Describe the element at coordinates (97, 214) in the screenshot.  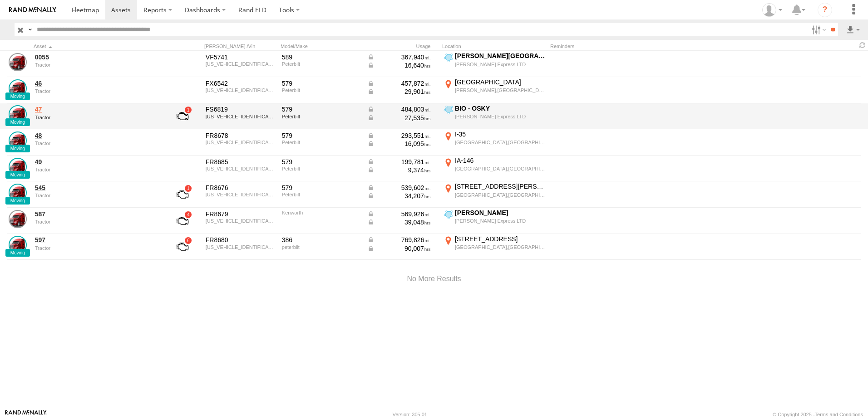
I see `a: 587` at that location.